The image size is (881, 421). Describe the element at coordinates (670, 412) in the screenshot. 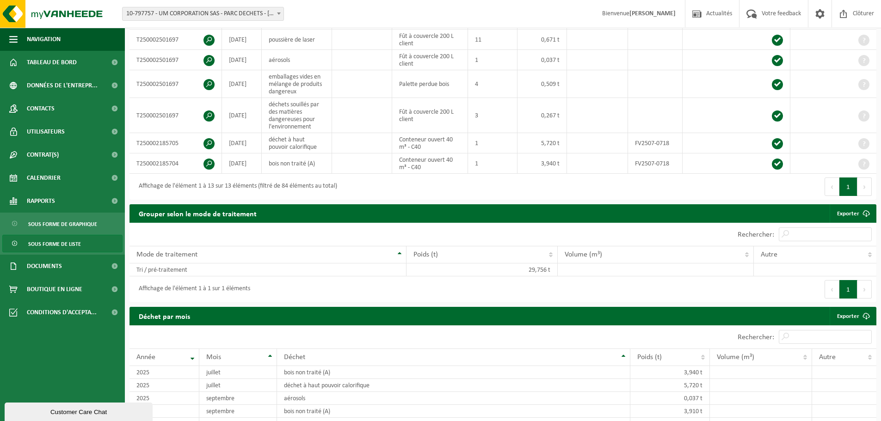

I see `td: 3,910 t` at that location.